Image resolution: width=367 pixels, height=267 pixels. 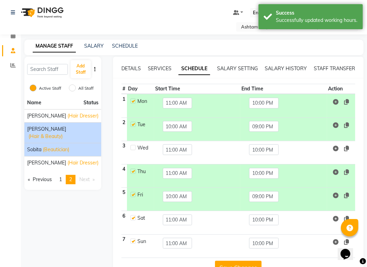 What do you see at coordinates (283, 89) in the screenshot?
I see `th: End Time` at bounding box center [283, 89].